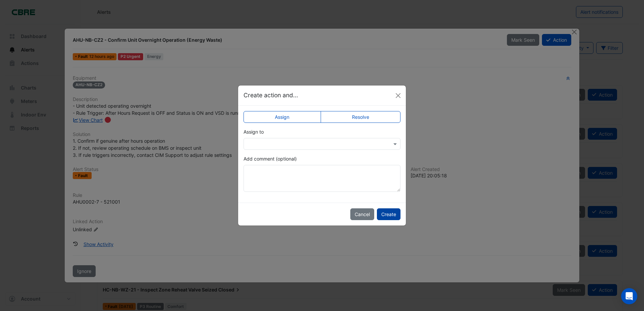 The height and width of the screenshot is (311, 644). What do you see at coordinates (254, 132) in the screenshot?
I see `label: Assign to` at bounding box center [254, 132].